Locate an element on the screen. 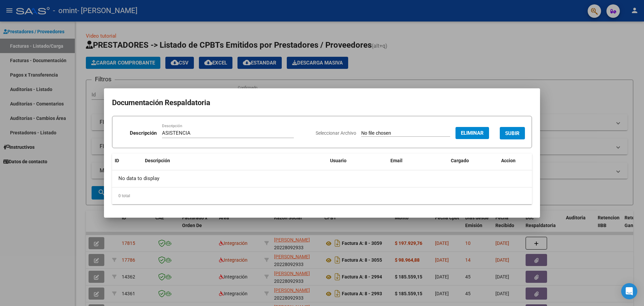 Image resolution: width=644 pixels, height=306 pixels. button: SUBIR is located at coordinates (512, 133).